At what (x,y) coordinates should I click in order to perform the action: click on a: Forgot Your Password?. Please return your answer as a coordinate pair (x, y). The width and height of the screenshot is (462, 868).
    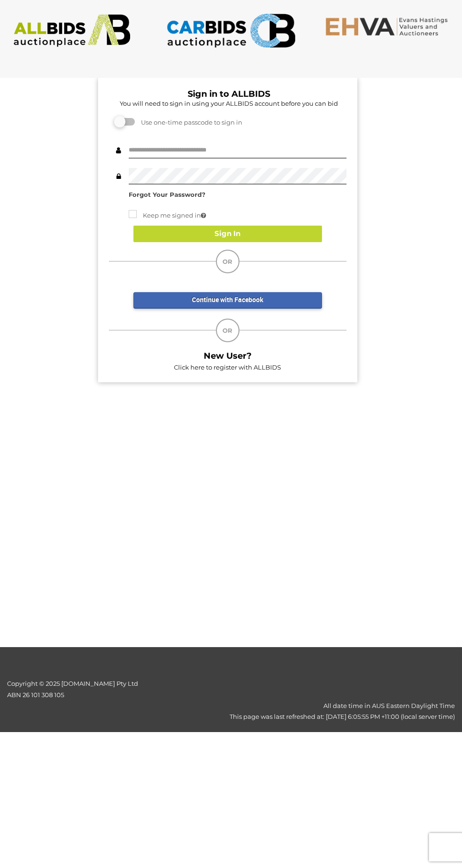
    Looking at the image, I should click on (167, 195).